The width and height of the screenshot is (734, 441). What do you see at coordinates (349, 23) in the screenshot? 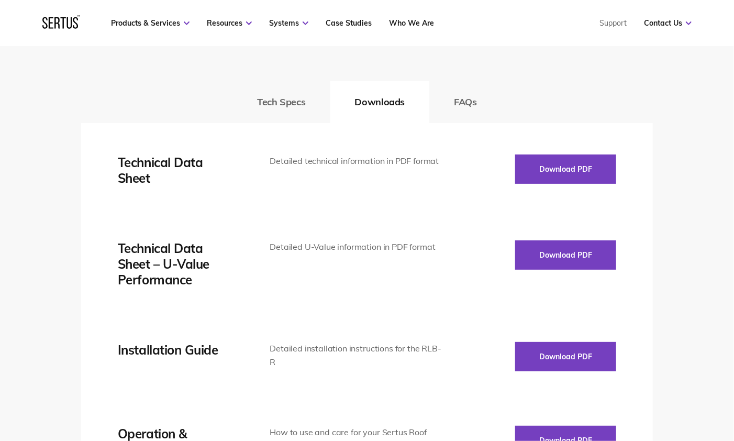
I see `a: Case Studies` at bounding box center [349, 23].